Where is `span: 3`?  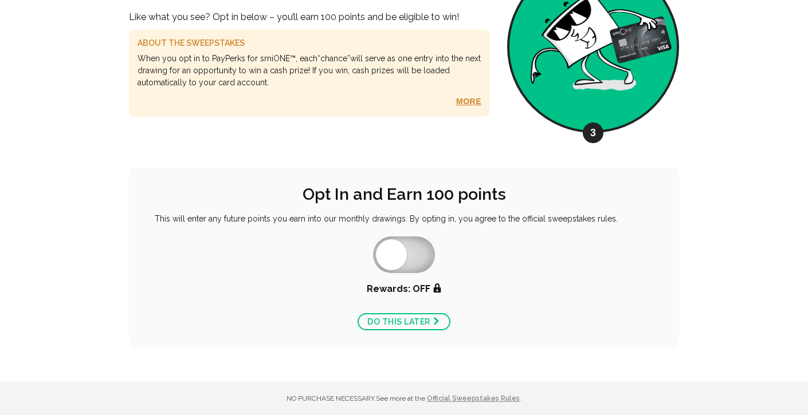 span: 3 is located at coordinates (593, 133).